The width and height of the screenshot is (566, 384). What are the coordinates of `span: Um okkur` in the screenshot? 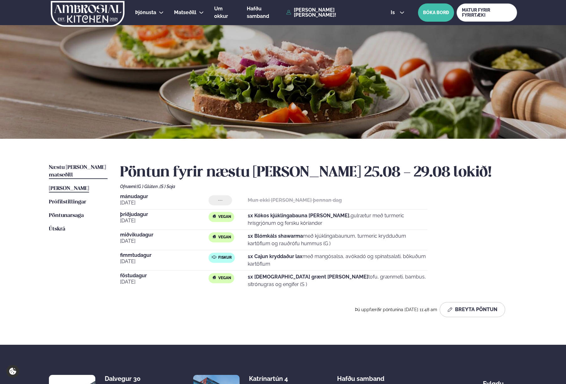 It's located at (221, 12).